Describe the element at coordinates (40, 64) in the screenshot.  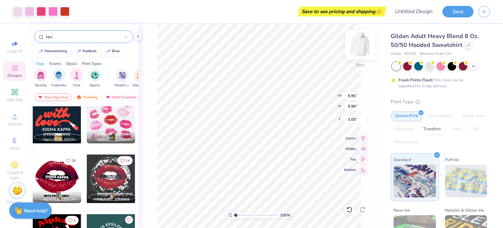
I see `div: Orgs` at that location.